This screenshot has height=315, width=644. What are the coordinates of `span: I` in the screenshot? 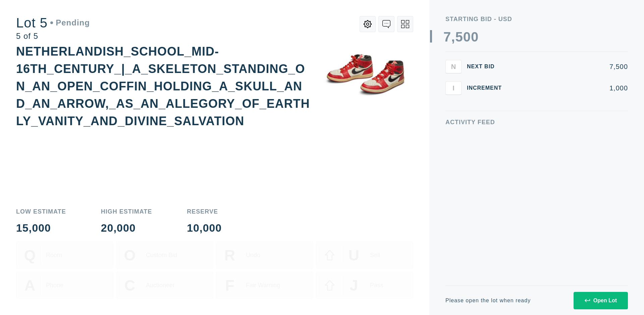 It's located at (453, 88).